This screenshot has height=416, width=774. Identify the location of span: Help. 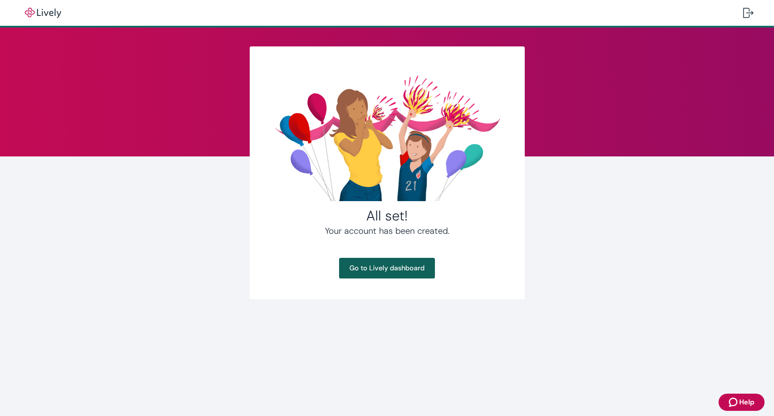
(746, 402).